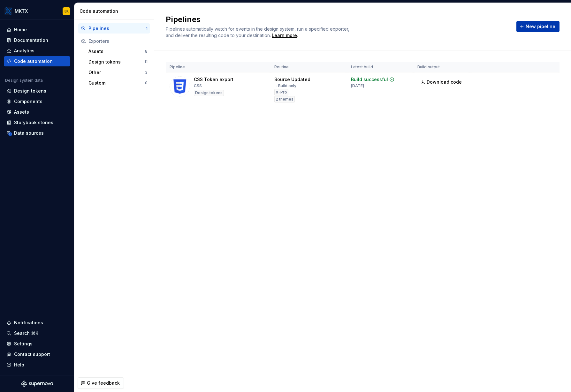 The width and height of the screenshot is (571, 392). What do you see at coordinates (146, 72) in the screenshot?
I see `div: 3` at bounding box center [146, 72].